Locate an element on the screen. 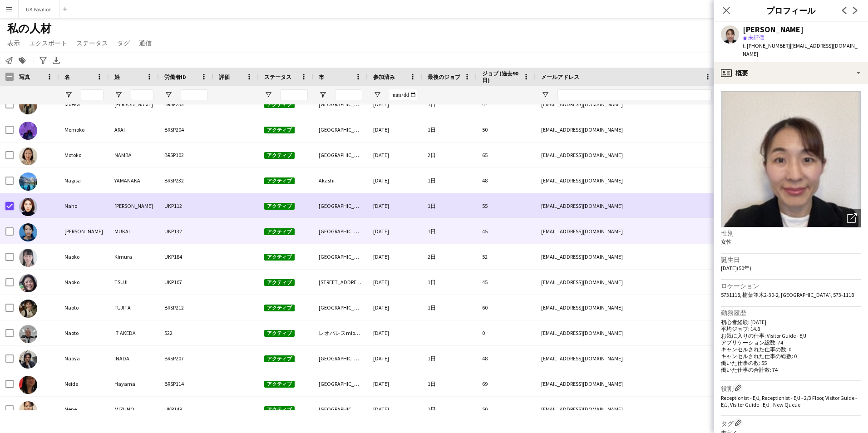  a: 通信 is located at coordinates (145, 43).